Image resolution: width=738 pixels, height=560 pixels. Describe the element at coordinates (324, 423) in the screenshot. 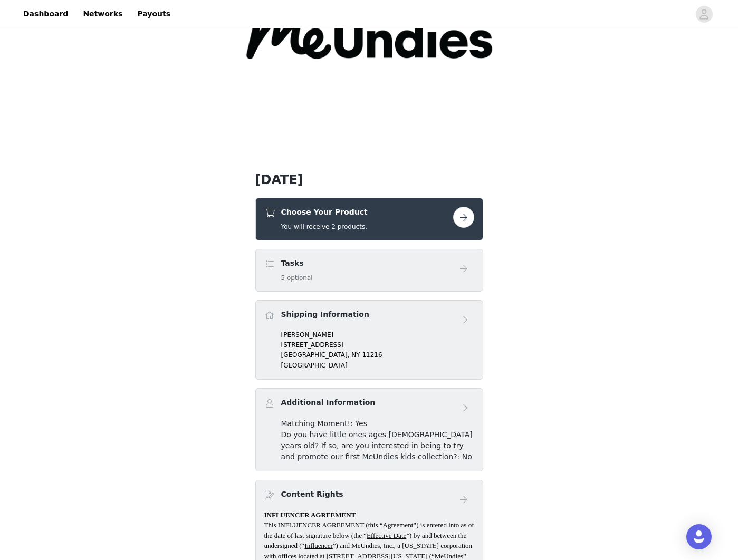

I see `span: Matching Moment!: Yes` at that location.